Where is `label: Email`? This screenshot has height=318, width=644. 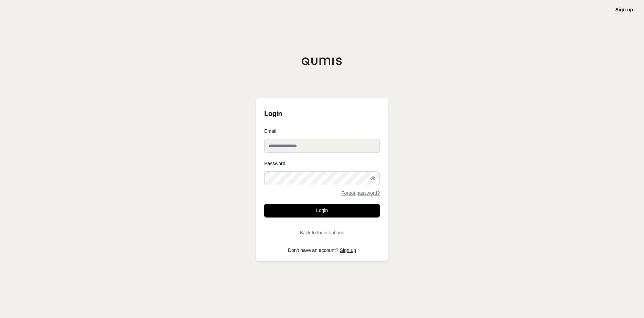
label: Email is located at coordinates (322, 131).